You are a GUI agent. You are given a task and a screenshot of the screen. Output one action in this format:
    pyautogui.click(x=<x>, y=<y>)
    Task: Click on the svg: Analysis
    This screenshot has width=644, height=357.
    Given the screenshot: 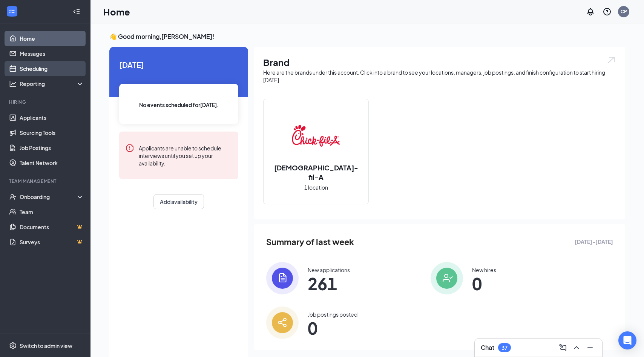 What is the action you would take?
    pyautogui.click(x=13, y=84)
    